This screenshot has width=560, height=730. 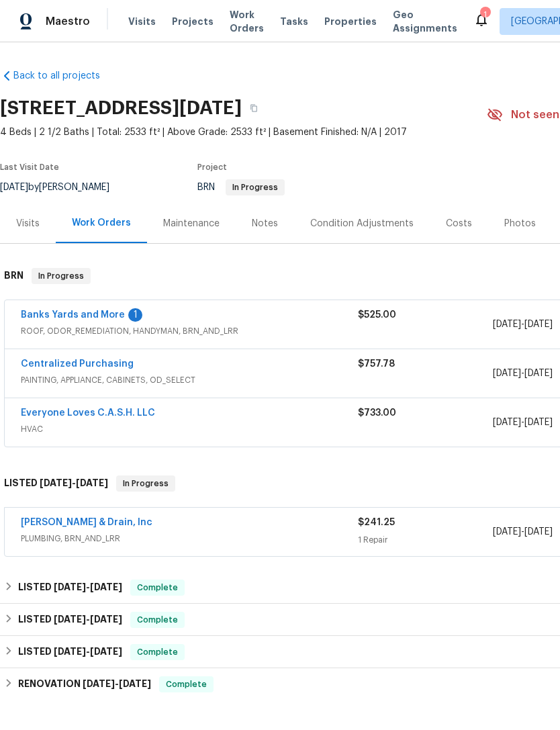 What do you see at coordinates (264, 224) in the screenshot?
I see `div: Notes` at bounding box center [264, 224].